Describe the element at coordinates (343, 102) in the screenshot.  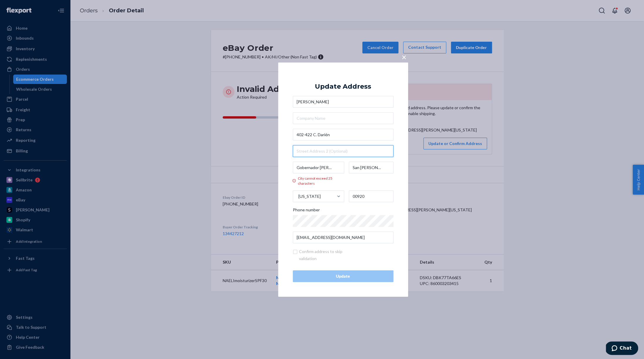
I see `input: First & Last Name` at that location.